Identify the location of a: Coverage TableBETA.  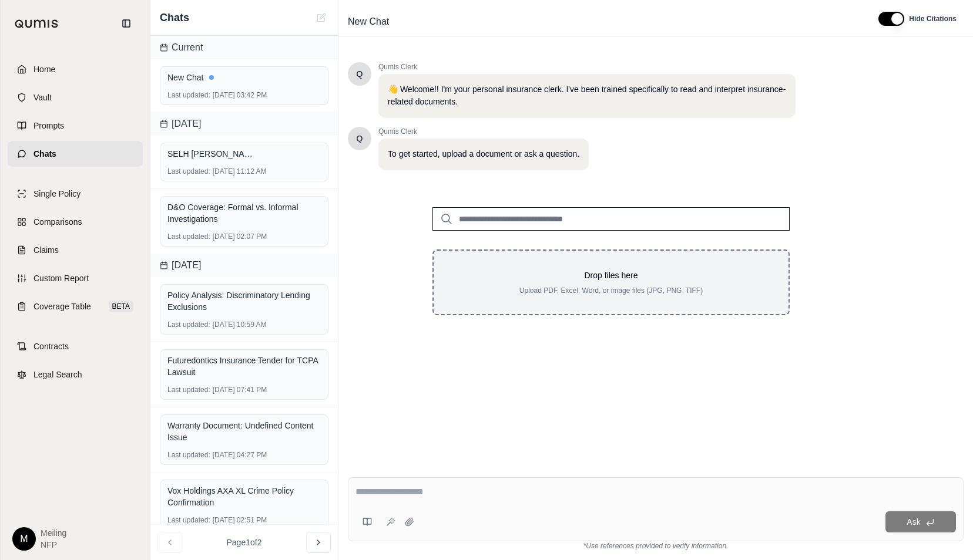
(75, 306).